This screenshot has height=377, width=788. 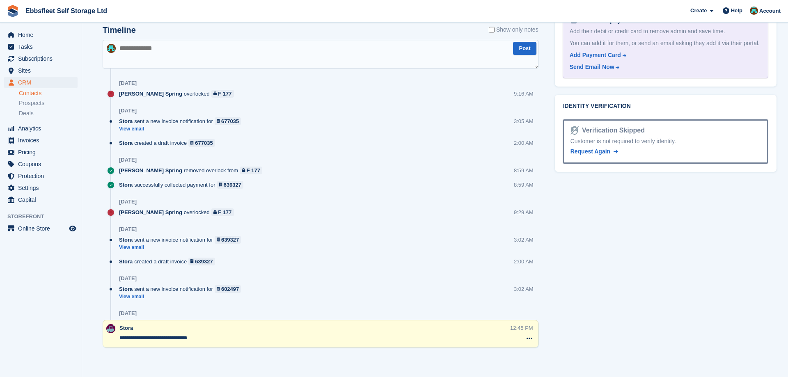 What do you see at coordinates (590, 151) in the screenshot?
I see `span: Request Again` at bounding box center [590, 151].